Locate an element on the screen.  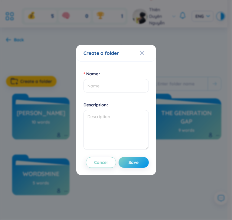
button: Cancel is located at coordinates (101, 163).